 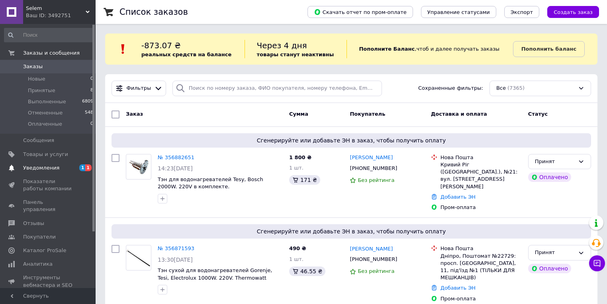 What do you see at coordinates (210, 183) in the screenshot?
I see `span: Тэн для водонагревателей Tesy, Bosсh 2000W. 220V в комплекте.` at bounding box center [210, 183].